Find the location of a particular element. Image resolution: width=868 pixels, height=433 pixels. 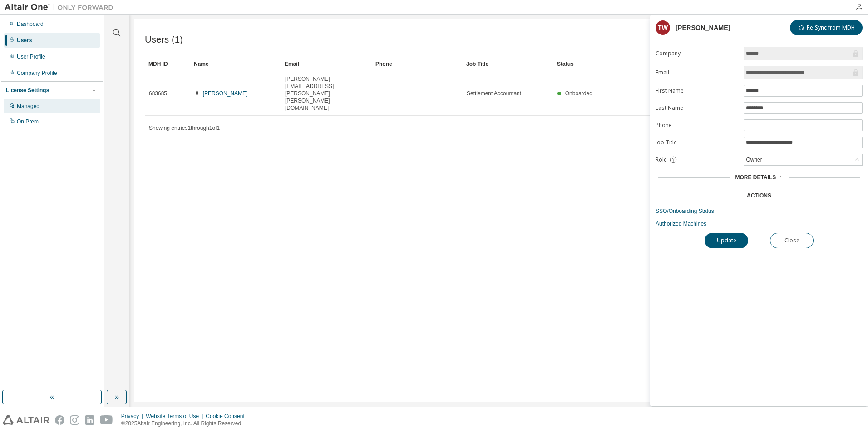

img: youtube.svg is located at coordinates (106, 420).